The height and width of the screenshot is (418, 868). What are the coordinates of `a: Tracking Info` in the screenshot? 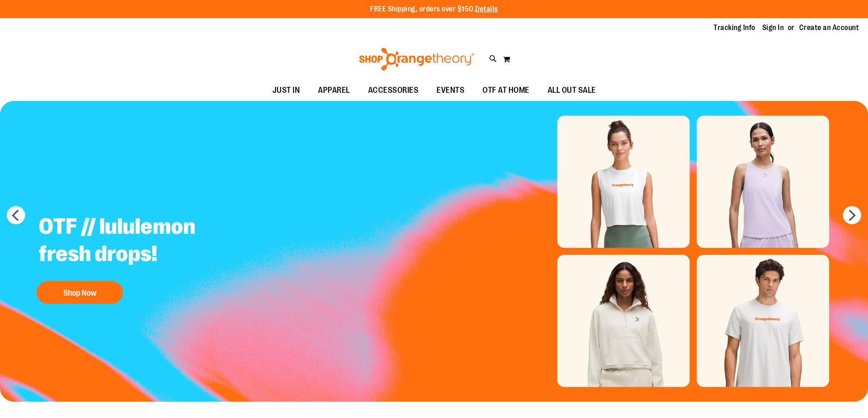 It's located at (734, 28).